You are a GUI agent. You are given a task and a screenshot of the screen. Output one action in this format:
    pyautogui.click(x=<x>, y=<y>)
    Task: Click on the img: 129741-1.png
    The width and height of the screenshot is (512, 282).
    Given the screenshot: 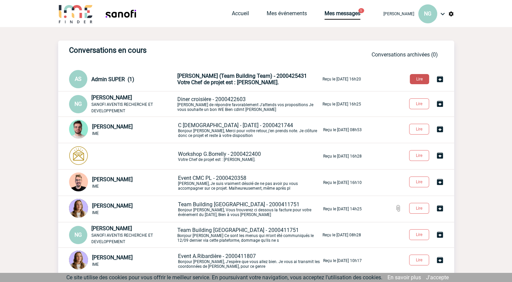 What is the action you would take?
    pyautogui.click(x=78, y=182)
    